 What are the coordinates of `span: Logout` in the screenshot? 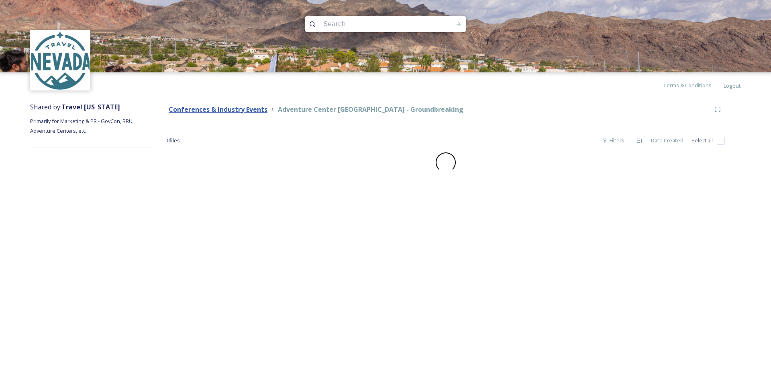 It's located at (732, 86).